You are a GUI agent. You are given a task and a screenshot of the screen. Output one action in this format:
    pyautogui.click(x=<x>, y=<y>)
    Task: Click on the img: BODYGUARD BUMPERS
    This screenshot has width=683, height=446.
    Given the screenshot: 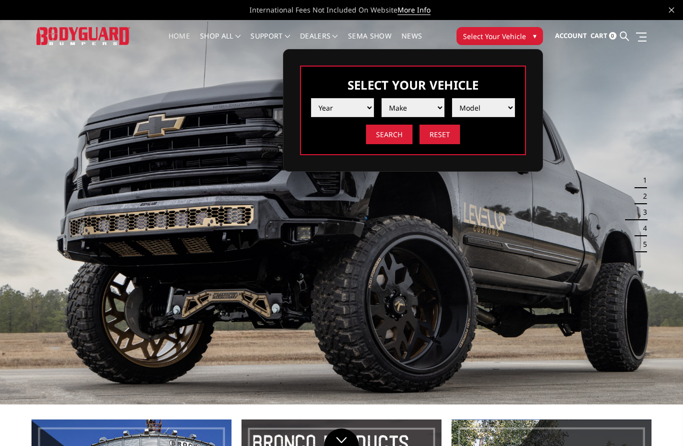 What is the action you would take?
    pyautogui.click(x=83, y=36)
    